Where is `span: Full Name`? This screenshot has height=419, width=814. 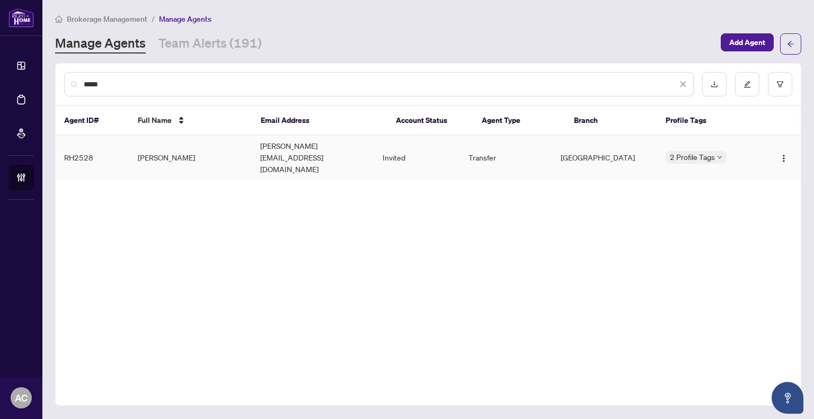
span: Full Name is located at coordinates (155, 120).